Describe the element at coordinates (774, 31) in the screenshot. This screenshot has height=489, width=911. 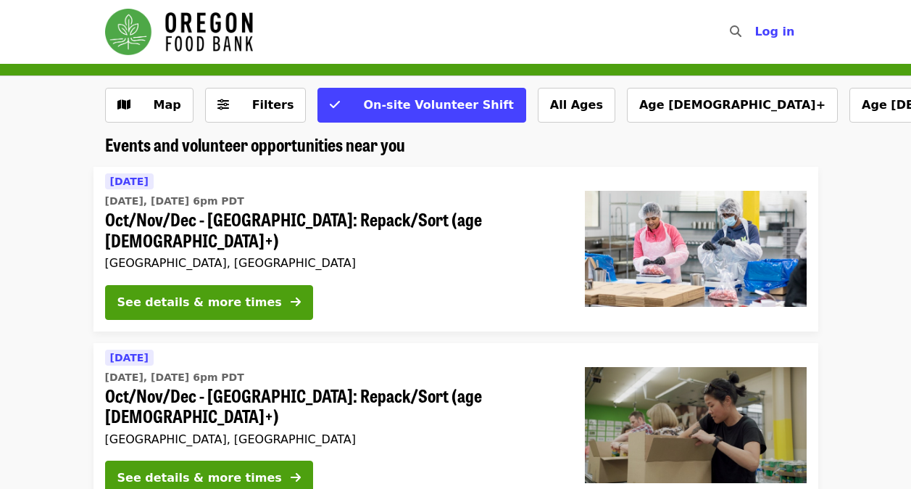
I see `span: Log in` at that location.